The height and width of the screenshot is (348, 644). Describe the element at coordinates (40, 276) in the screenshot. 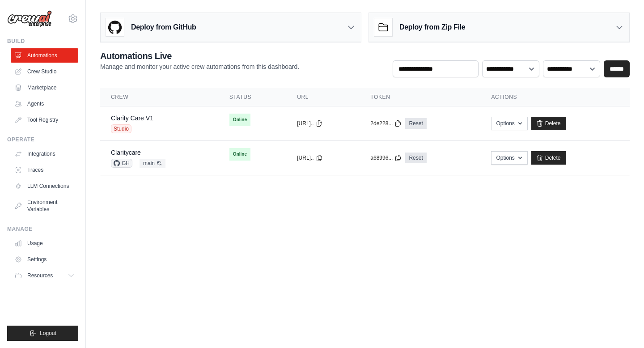

I see `span: Resources` at that location.